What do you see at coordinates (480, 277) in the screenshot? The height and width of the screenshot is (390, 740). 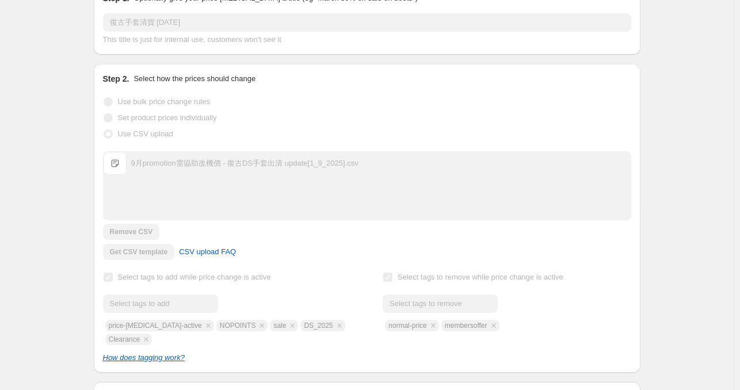 I see `span: Select tags to remove while price change is active` at bounding box center [480, 277].